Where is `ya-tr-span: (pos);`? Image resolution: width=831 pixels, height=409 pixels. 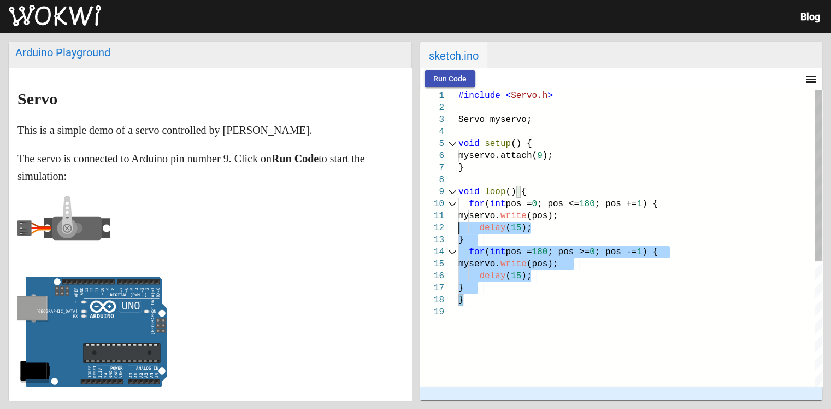
ya-tr-span: (pos); is located at coordinates (542, 216).